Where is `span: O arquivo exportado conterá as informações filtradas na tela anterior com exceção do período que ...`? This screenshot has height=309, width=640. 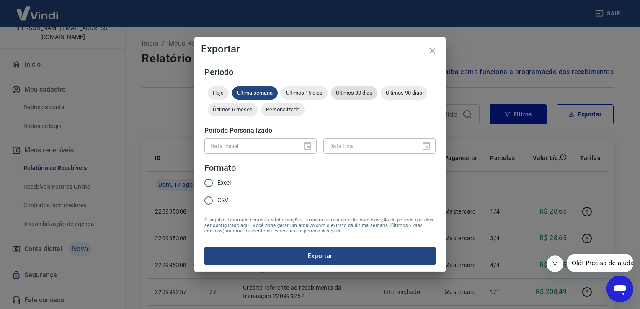 span: O arquivo exportado conterá as informações filtradas na tela anterior com exceção do período que ... is located at coordinates (320, 225).